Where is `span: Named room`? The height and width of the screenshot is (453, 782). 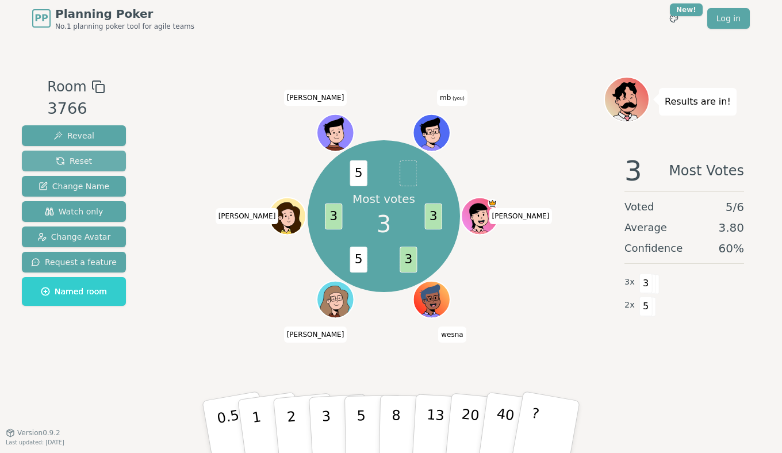
span: Named room is located at coordinates (74, 291).